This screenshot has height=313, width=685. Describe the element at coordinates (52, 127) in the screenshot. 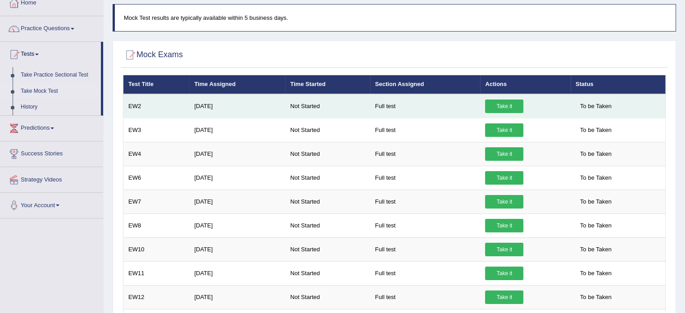

I see `a: Predictions` at that location.